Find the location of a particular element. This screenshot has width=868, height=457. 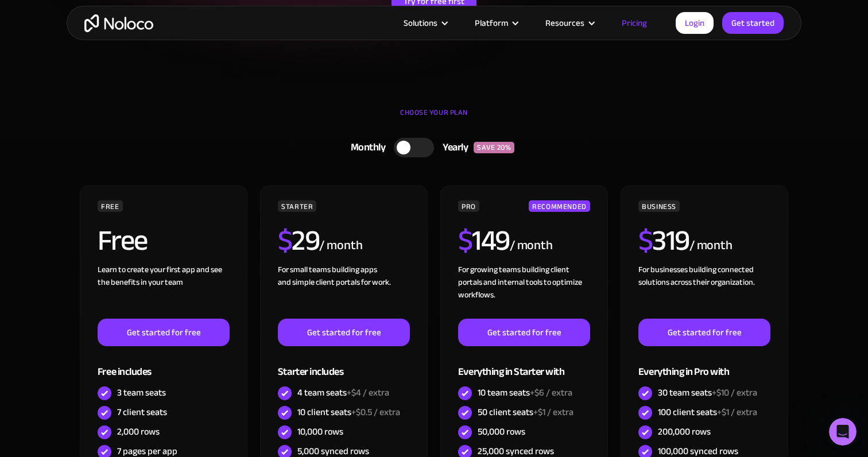

button: Emoji picker is located at coordinates (181, 374).